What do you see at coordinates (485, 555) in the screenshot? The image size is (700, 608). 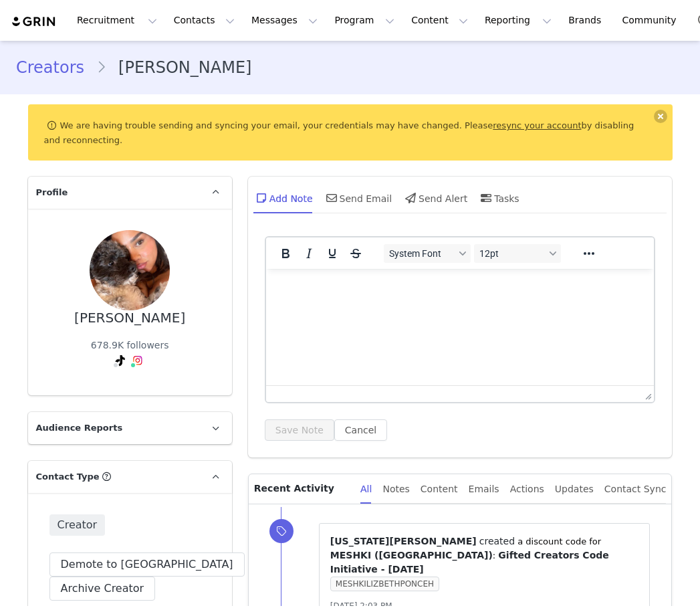 I see `p: ⁨ ⁩ ⁨ ⁩ a discount code for ⁨ ⁩: ⁨ ⁩` at bounding box center [485, 555].